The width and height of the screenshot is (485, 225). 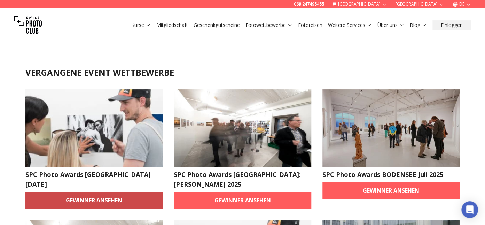 What do you see at coordinates (391, 25) in the screenshot?
I see `button: Über uns` at bounding box center [391, 25].